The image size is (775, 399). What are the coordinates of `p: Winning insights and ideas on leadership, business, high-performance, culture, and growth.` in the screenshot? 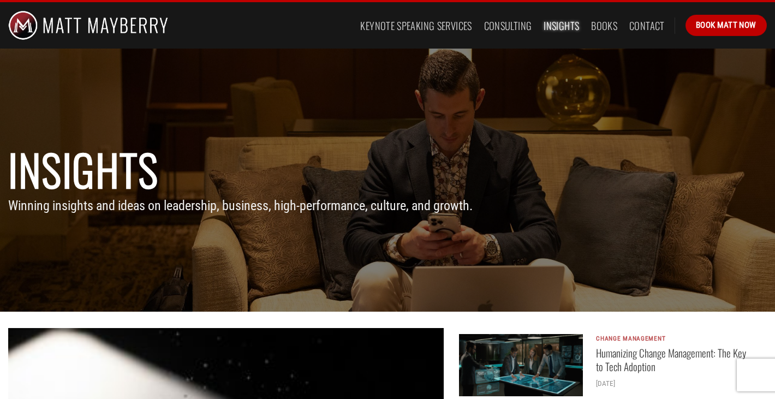 It's located at (387, 206).